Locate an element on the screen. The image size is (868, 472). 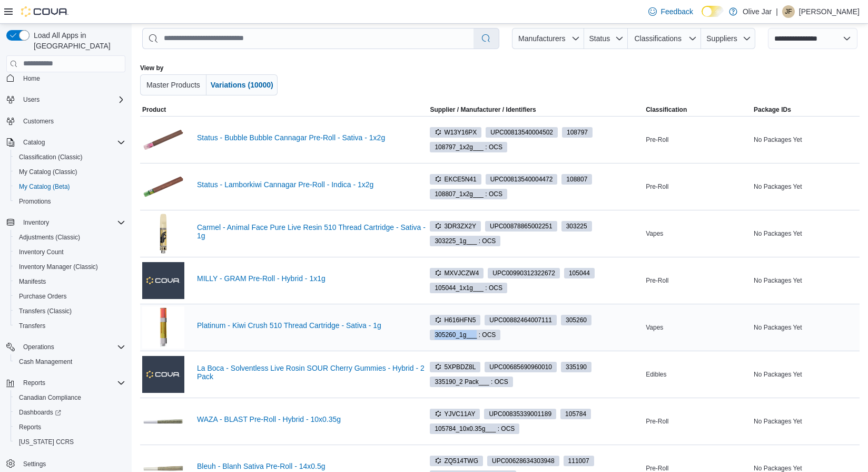
span: Status is located at coordinates (599, 38).